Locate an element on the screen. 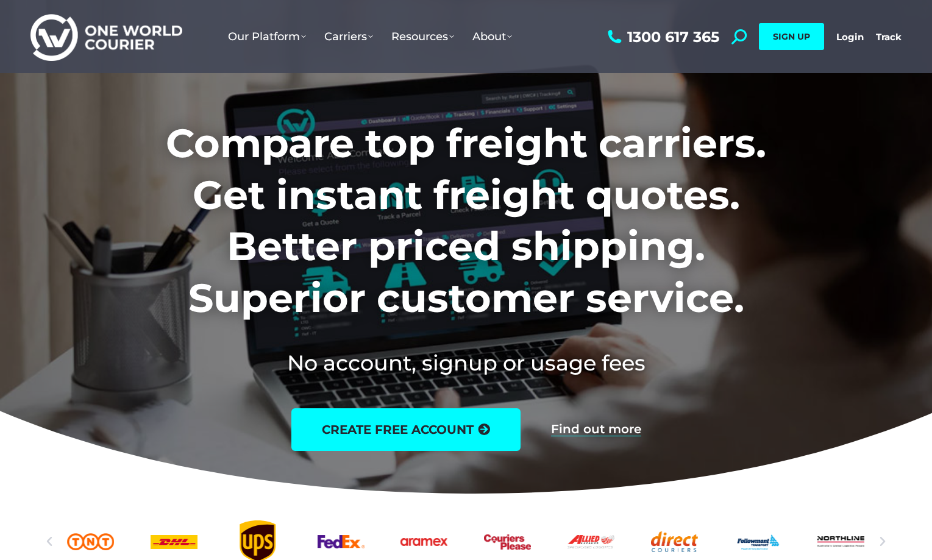 This screenshot has height=560, width=932. h2: No account, signup or usage fees is located at coordinates (466, 363).